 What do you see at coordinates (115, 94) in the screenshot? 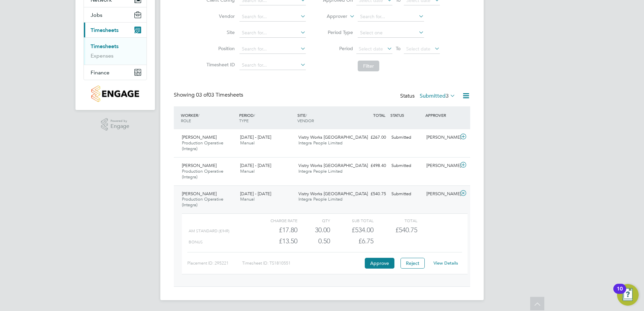
I see `a: Go to home page` at bounding box center [115, 94].